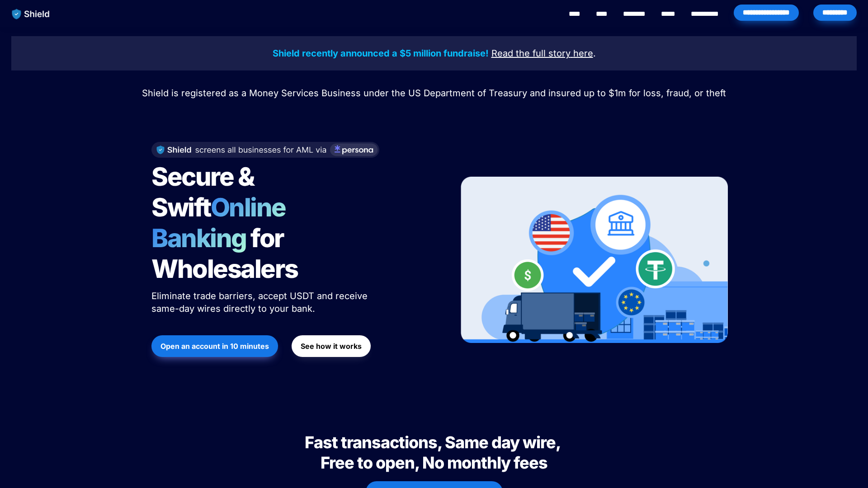 The image size is (868, 488). I want to click on a: See how it works, so click(331, 346).